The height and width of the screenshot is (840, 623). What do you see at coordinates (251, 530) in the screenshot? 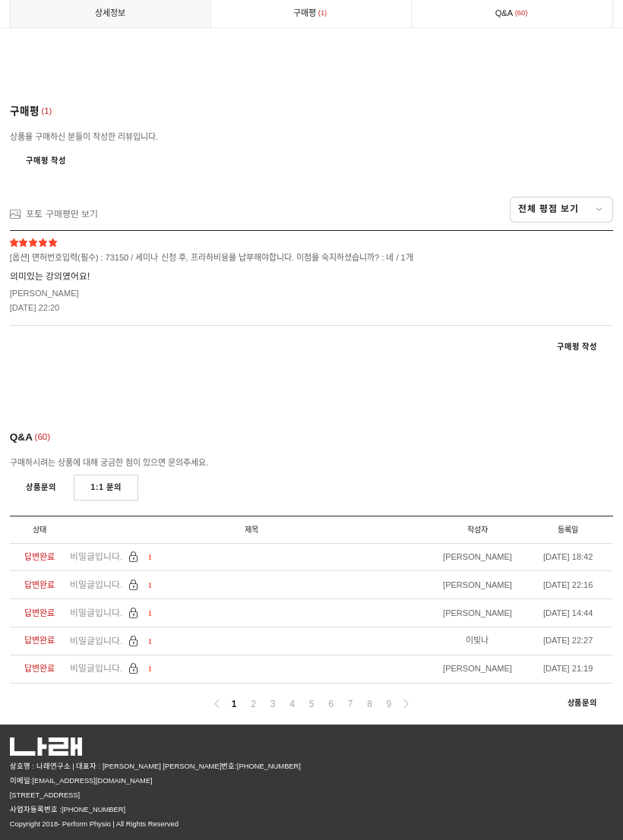
I see `li: 제목` at bounding box center [251, 530].